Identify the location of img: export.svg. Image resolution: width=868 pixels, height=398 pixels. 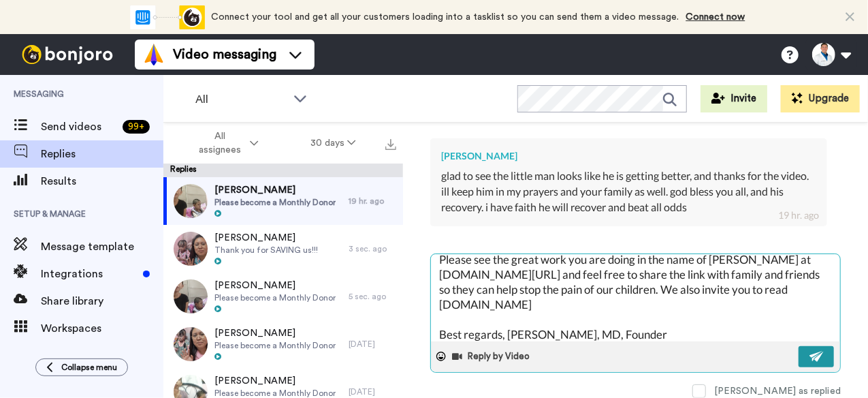
(391, 144).